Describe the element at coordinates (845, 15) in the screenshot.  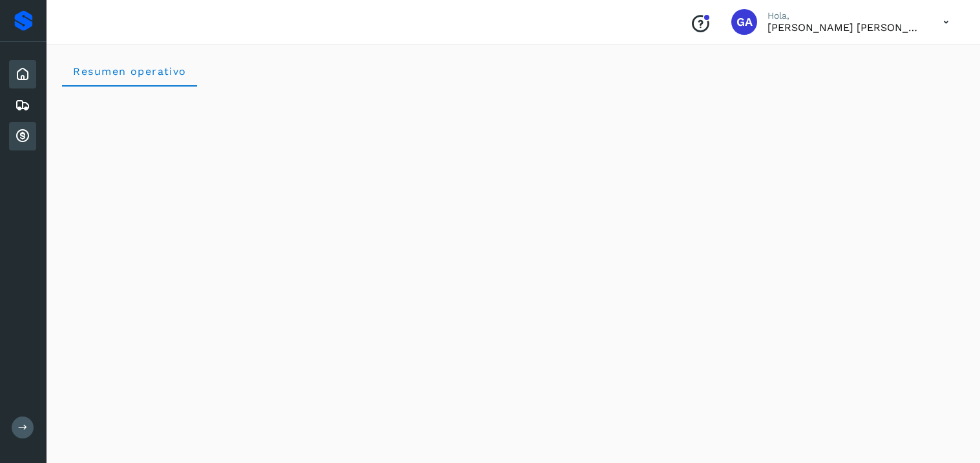
I see `p: Hola,` at that location.